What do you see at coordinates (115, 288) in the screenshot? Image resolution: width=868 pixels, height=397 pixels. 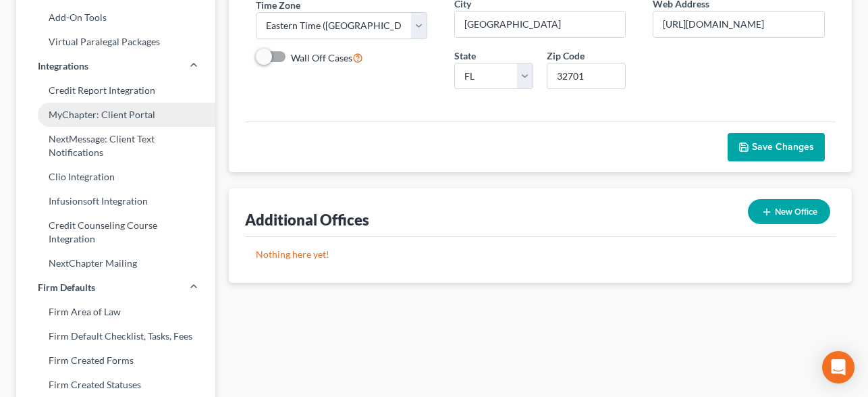 I see `a: Firm Defaults` at bounding box center [115, 288].